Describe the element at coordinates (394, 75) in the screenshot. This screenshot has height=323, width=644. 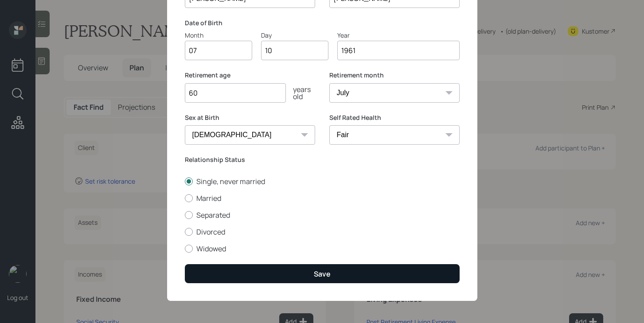
I see `label: Retirement month` at that location.